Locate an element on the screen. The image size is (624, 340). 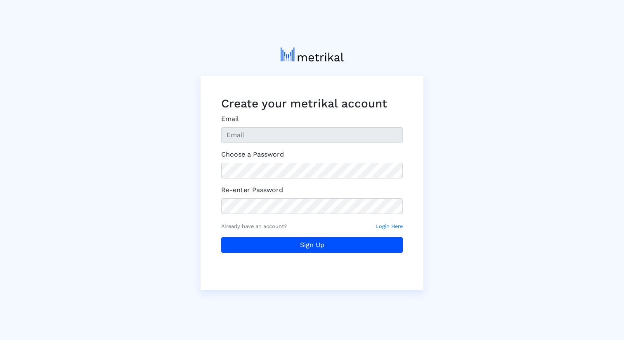
label: Email is located at coordinates (230, 119).